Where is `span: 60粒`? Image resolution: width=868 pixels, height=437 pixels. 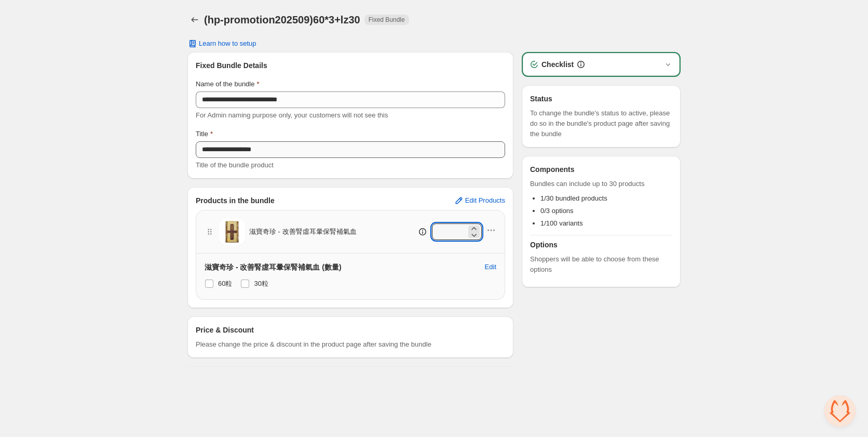 span: 60粒 is located at coordinates (225, 283).